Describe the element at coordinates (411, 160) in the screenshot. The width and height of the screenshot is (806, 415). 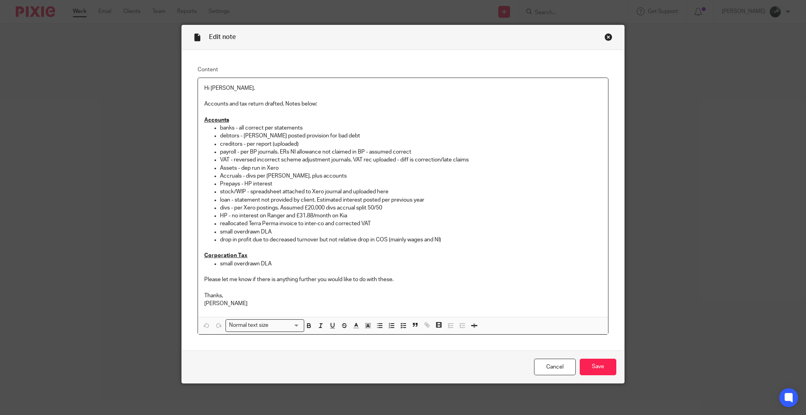
I see `p: VAT - reversed incorrect scheme adjustment journals. VAT rec uploaded - diff is correction/late c...` at that location.